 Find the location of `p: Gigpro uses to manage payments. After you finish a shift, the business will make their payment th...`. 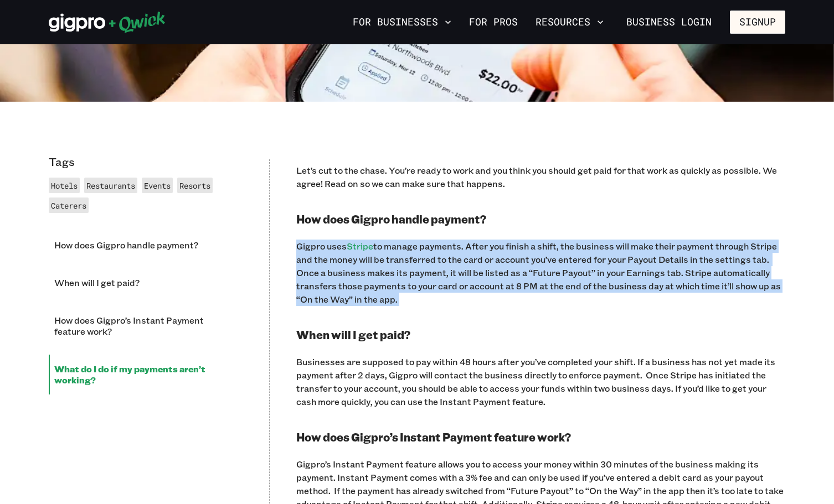

p: Gigpro uses to manage payments. After you finish a shift, the business will make their payment th... is located at coordinates (541, 273).